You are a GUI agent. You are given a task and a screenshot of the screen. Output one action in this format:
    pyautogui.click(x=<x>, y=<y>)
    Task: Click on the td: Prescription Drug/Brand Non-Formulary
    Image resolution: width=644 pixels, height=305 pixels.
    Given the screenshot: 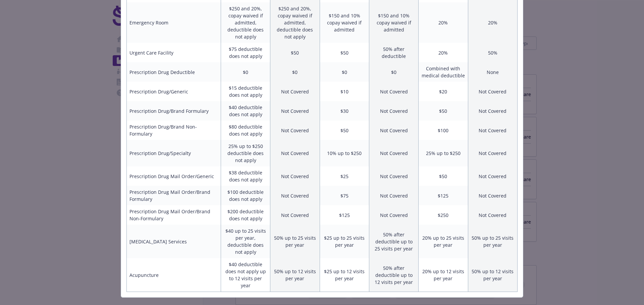 What is the action you would take?
    pyautogui.click(x=174, y=130)
    